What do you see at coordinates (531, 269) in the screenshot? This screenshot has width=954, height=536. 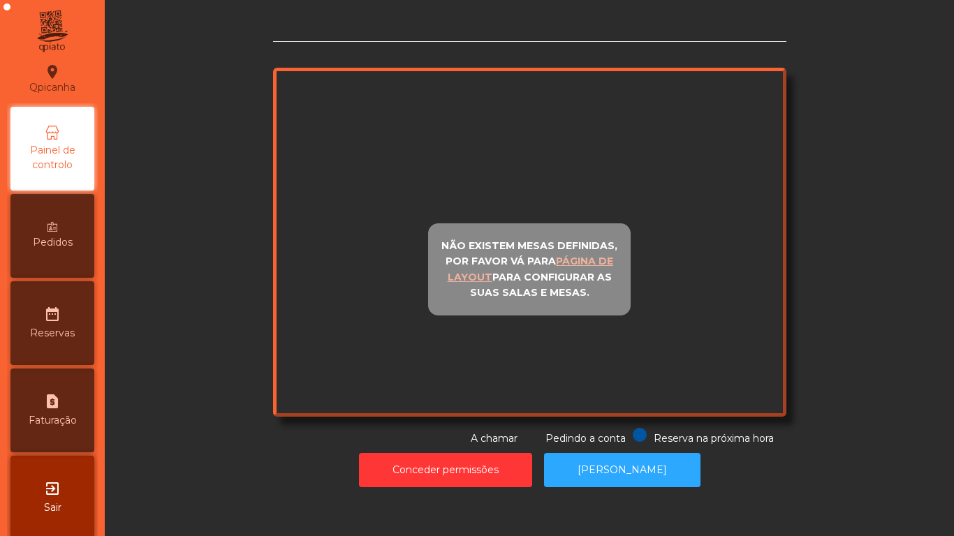 I see `u: página de layout` at bounding box center [531, 269].